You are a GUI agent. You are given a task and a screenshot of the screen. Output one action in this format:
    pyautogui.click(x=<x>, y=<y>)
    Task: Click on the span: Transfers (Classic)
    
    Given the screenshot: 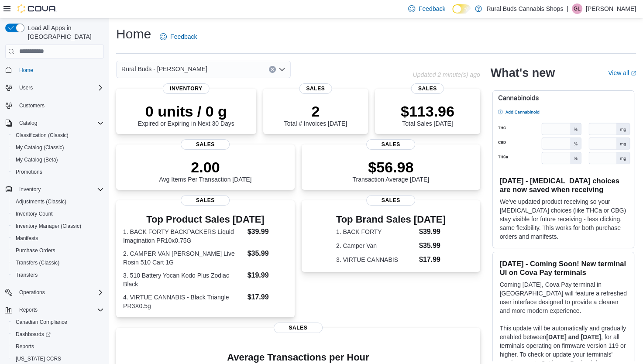 What is the action you would take?
    pyautogui.click(x=37, y=263)
    